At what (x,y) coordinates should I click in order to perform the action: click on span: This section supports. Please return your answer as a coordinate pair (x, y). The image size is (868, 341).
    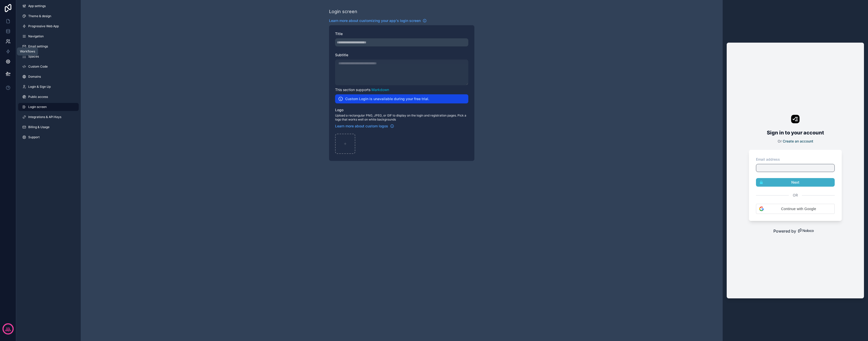
    Looking at the image, I should click on (353, 90).